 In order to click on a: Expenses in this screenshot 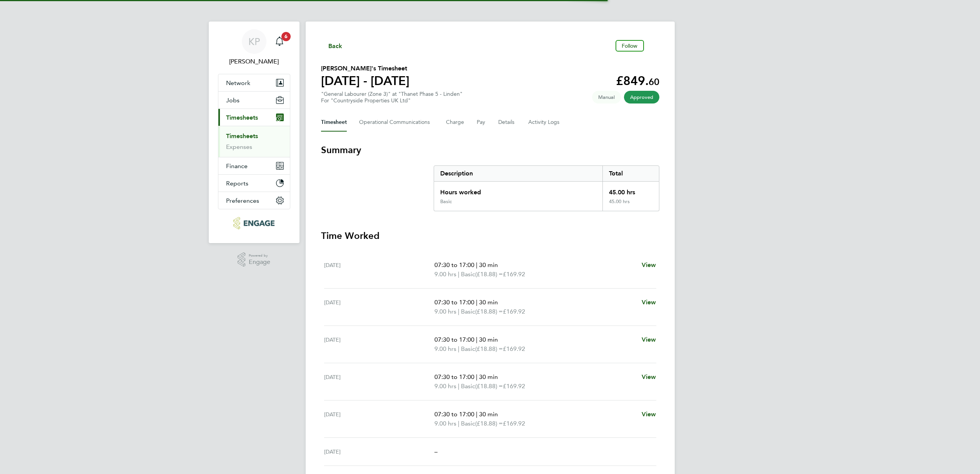, I will do `click(239, 147)`.